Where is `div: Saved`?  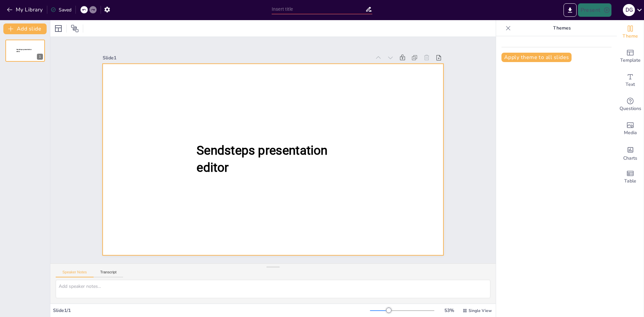
div: Saved is located at coordinates (61, 10).